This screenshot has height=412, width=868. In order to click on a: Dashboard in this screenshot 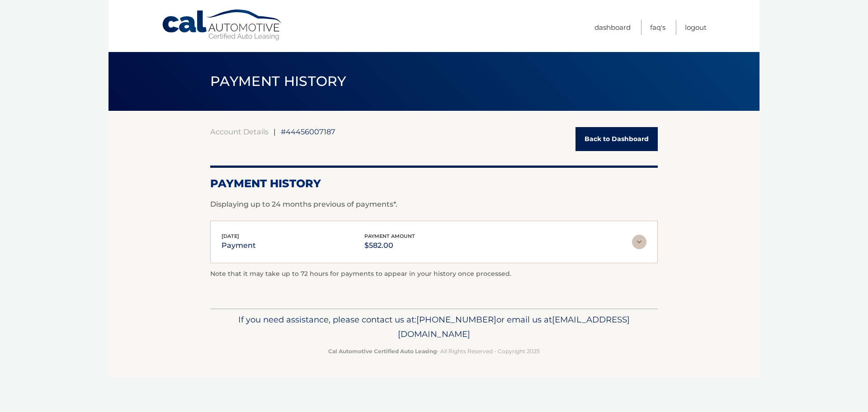, I will do `click(612, 27)`.